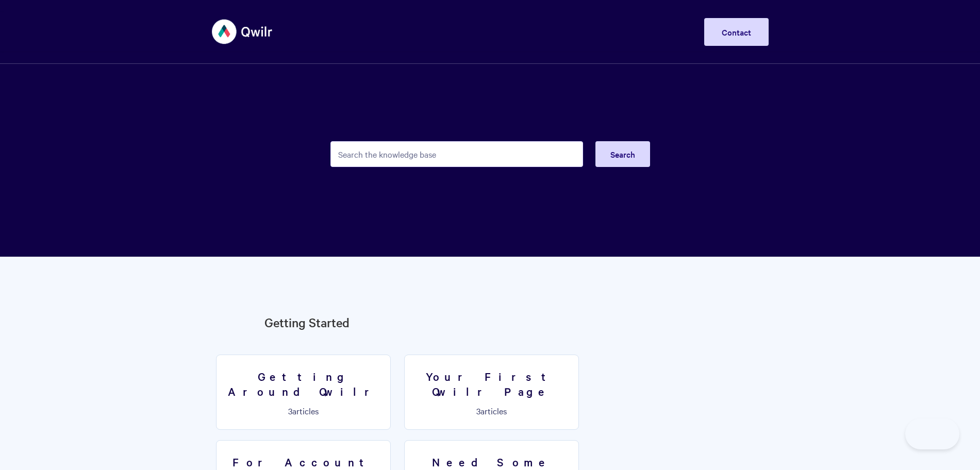  What do you see at coordinates (622, 154) in the screenshot?
I see `button: Search` at bounding box center [622, 154].